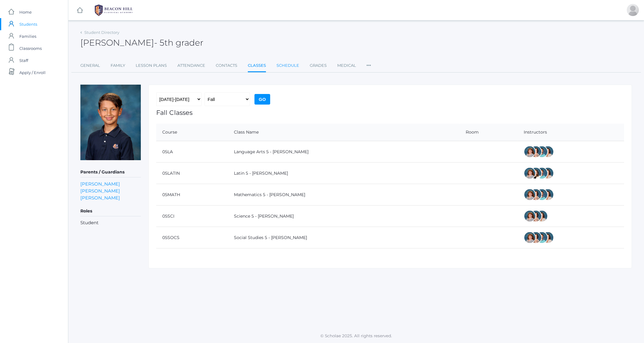  I want to click on img: Levi Dailey-Langin, so click(111, 122).